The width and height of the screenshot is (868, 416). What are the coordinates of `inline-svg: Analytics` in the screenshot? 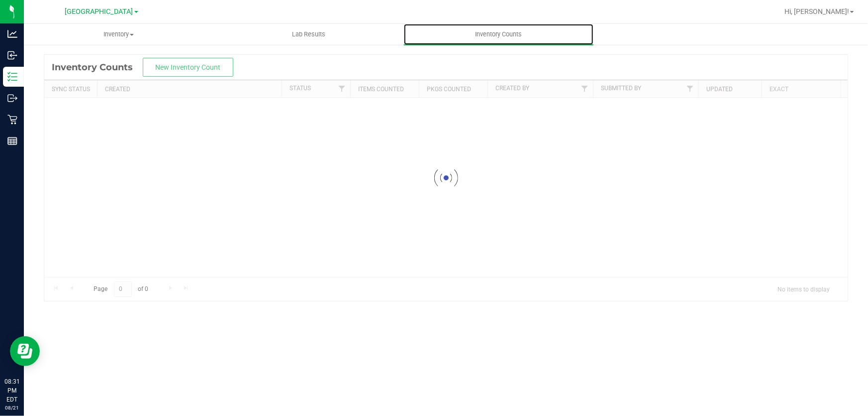 It's located at (12, 33).